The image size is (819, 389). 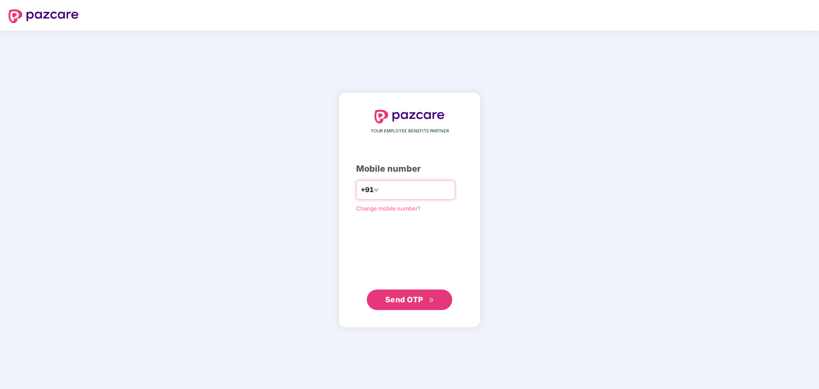 What do you see at coordinates (410, 169) in the screenshot?
I see `div: Mobile number` at bounding box center [410, 169].